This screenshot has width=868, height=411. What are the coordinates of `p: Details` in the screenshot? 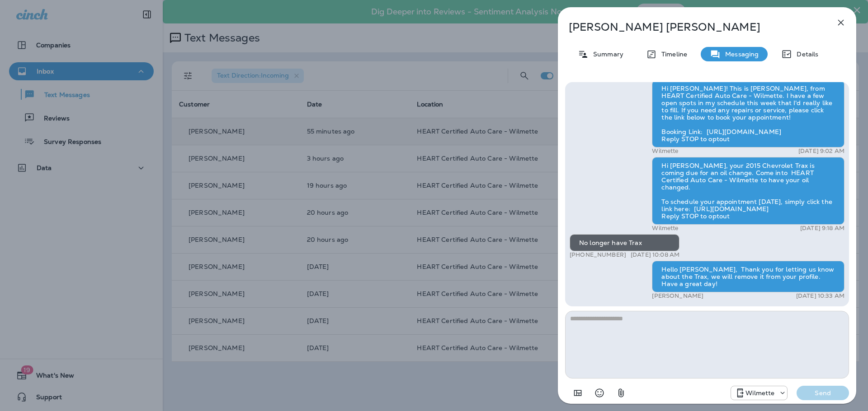 It's located at (805, 54).